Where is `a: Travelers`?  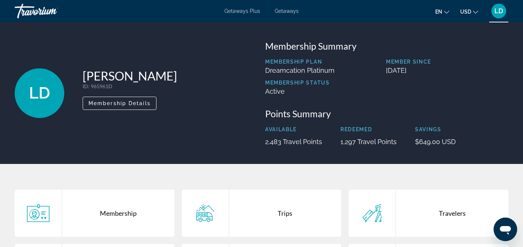 a: Travelers is located at coordinates (428, 213).